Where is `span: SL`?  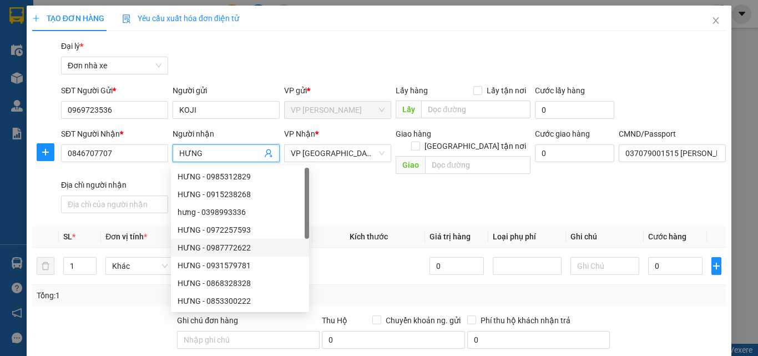 span: SL is located at coordinates (68, 236).